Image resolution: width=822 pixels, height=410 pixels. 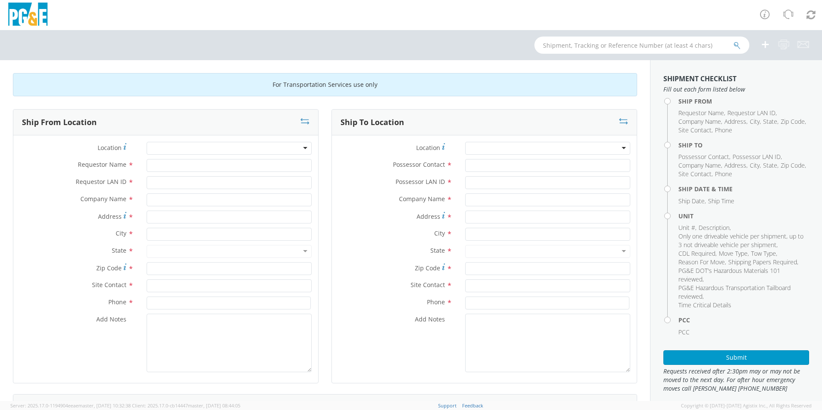 What do you see at coordinates (736, 89) in the screenshot?
I see `span: Fill out each form listed below` at bounding box center [736, 89].